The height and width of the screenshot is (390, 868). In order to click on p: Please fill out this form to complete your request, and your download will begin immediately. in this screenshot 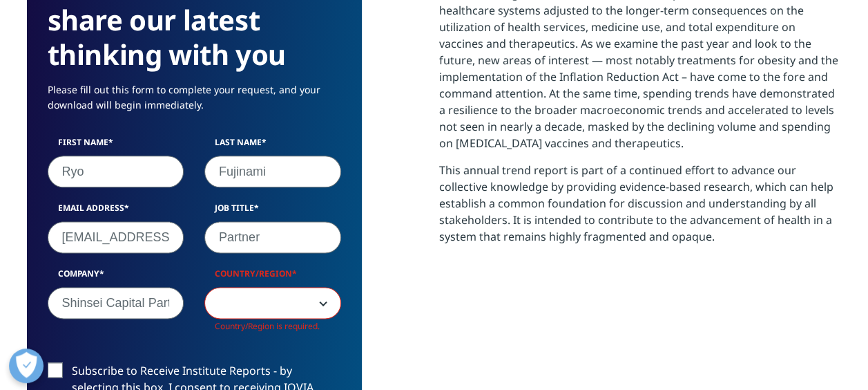, I will do `click(194, 102)`.